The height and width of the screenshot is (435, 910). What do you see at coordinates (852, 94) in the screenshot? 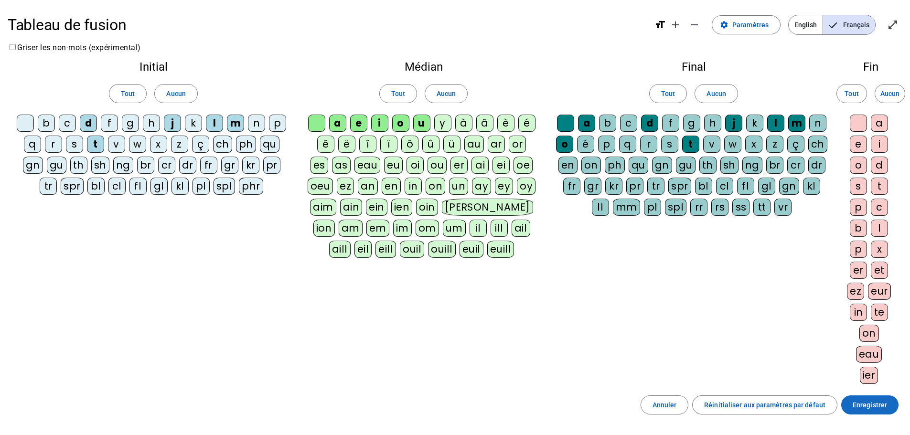
I see `button: Tout` at bounding box center [852, 94].